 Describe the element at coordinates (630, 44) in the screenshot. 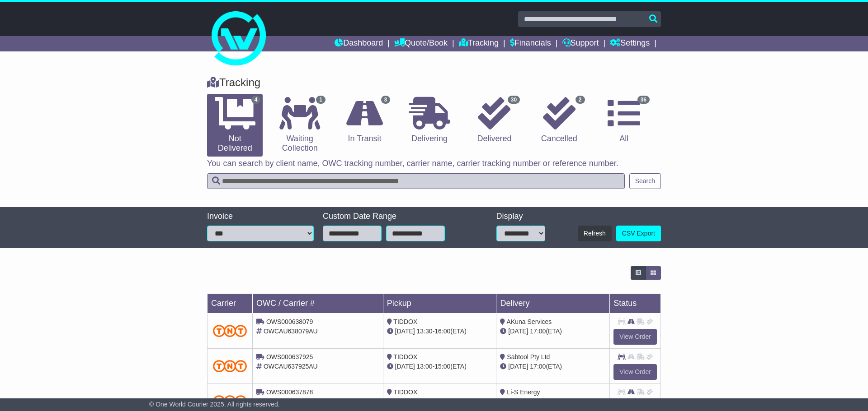

I see `a: Settings` at that location.